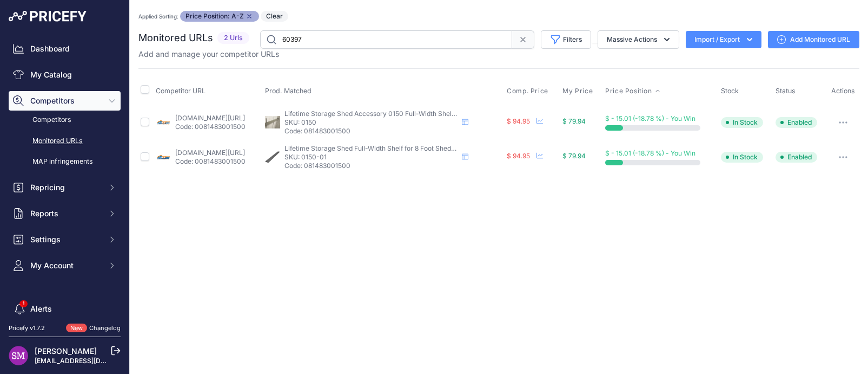 This screenshot has width=868, height=374. Describe the element at coordinates (65, 266) in the screenshot. I see `span: My Account` at that location.